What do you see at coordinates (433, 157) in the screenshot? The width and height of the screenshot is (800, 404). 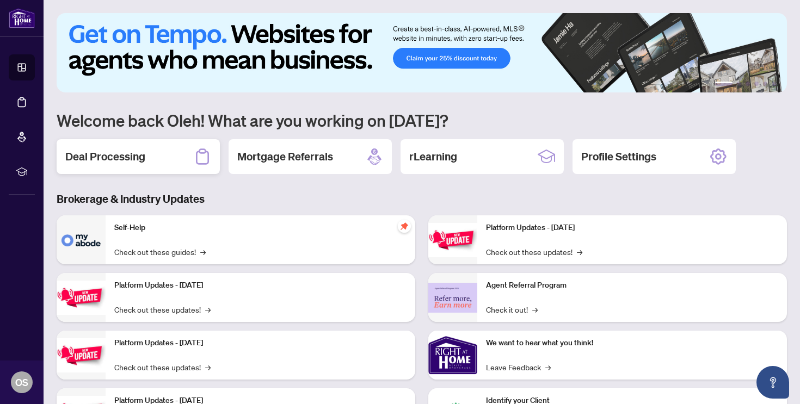 I see `h2: rLearning` at bounding box center [433, 157].